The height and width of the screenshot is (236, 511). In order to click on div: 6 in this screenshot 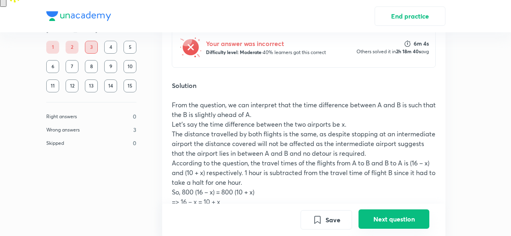, I will do `click(53, 66)`.